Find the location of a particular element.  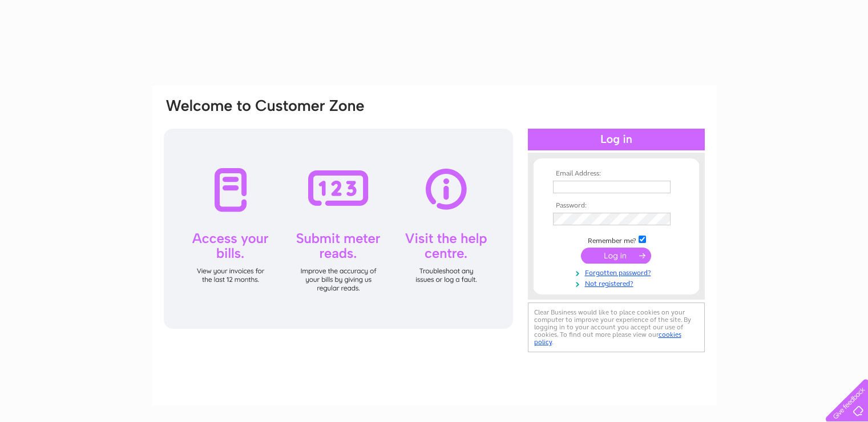

a: cookies policy is located at coordinates (608, 337).